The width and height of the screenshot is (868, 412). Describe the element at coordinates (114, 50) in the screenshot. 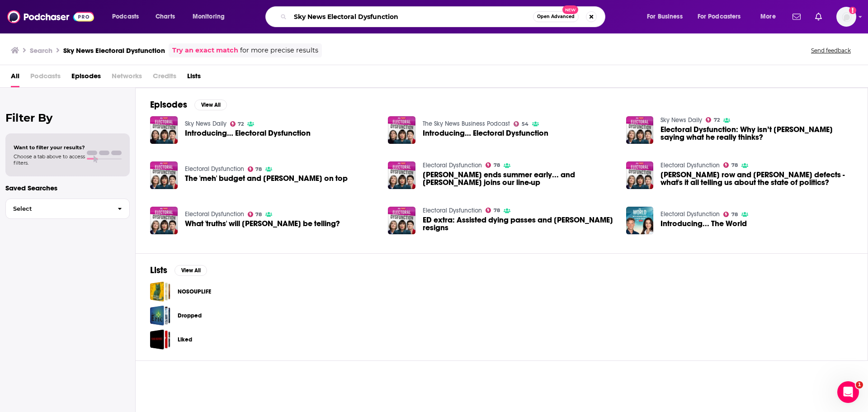

I see `h3: Sky News Electoral Dysfunction` at that location.